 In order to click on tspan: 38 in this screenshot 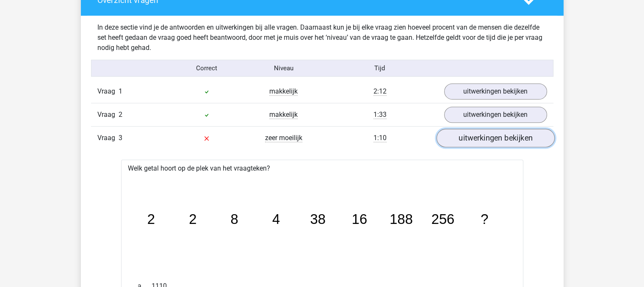, I will do `click(318, 219)`.